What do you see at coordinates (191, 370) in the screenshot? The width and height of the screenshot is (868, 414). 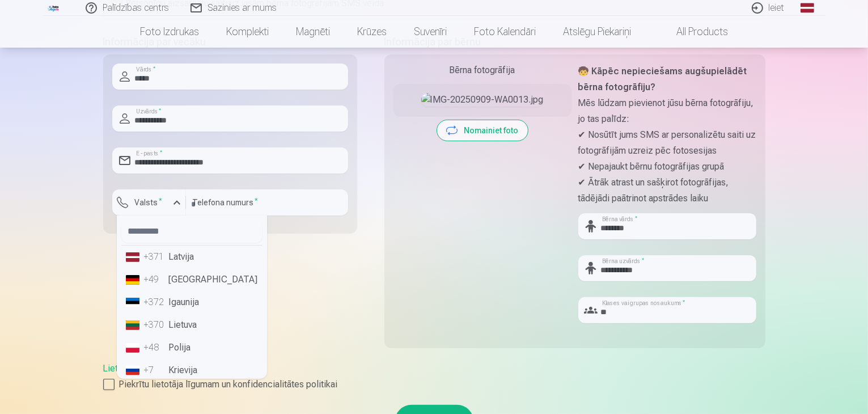 I see `li: Krievija` at bounding box center [191, 370].